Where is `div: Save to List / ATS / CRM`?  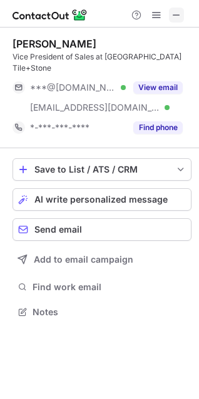 div: Save to List / ATS / CRM is located at coordinates (102, 170).